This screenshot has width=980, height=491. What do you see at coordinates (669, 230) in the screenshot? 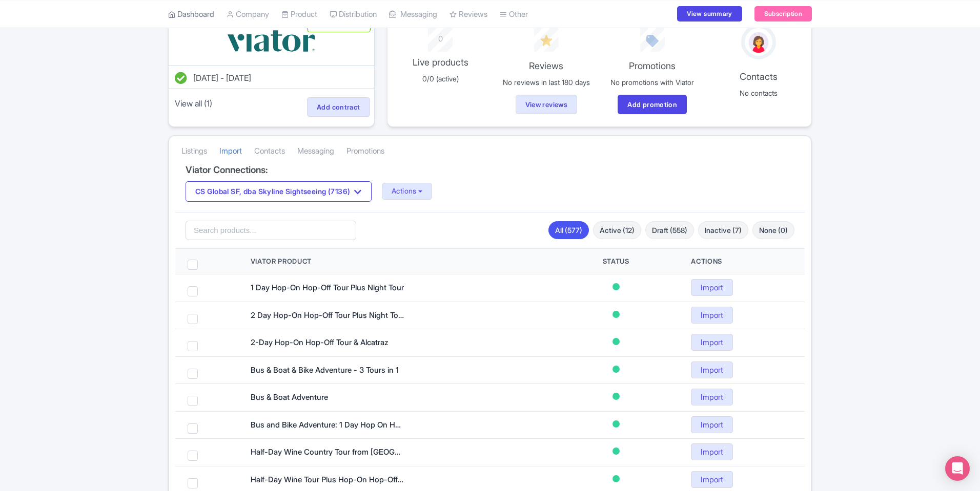
I see `a: Draft (558)` at bounding box center [669, 230].